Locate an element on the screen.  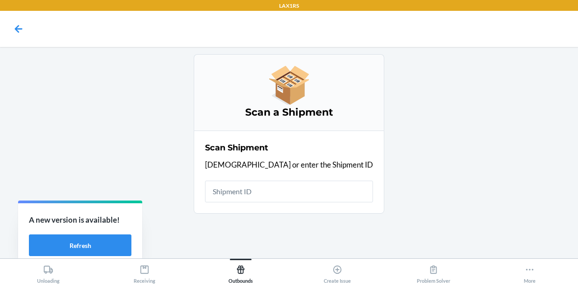
button: Problem Solver is located at coordinates (433, 271).